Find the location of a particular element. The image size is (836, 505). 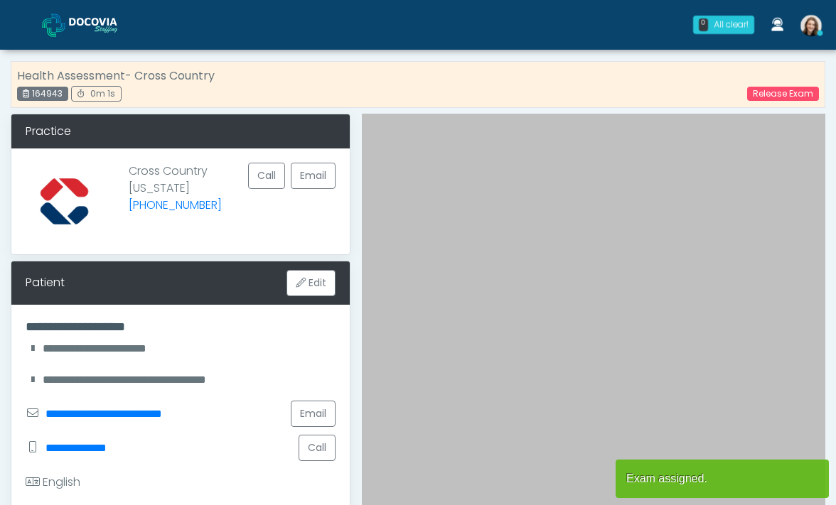

strong: Health Assessment- Cross Country is located at coordinates (116, 75).